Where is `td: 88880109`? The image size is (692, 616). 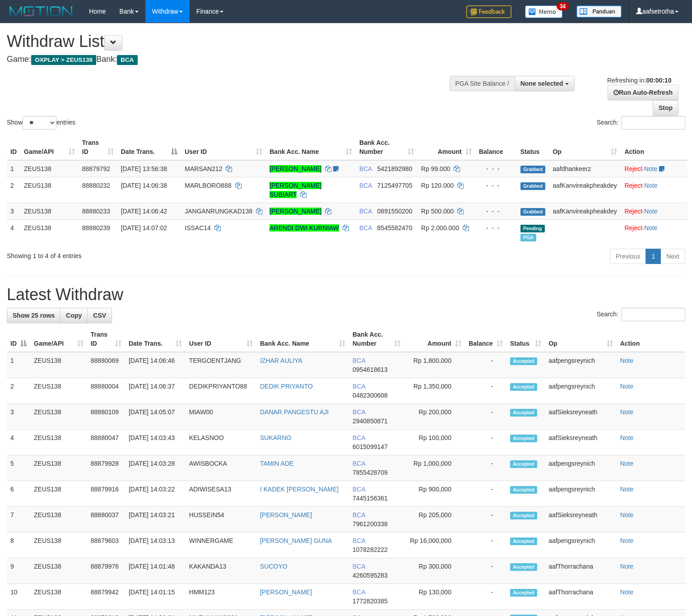 td: 88880109 is located at coordinates (106, 417).